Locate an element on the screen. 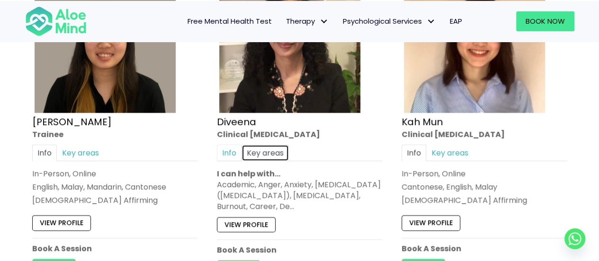 The height and width of the screenshot is (261, 599). span: Therapy: submenu is located at coordinates (324, 21).